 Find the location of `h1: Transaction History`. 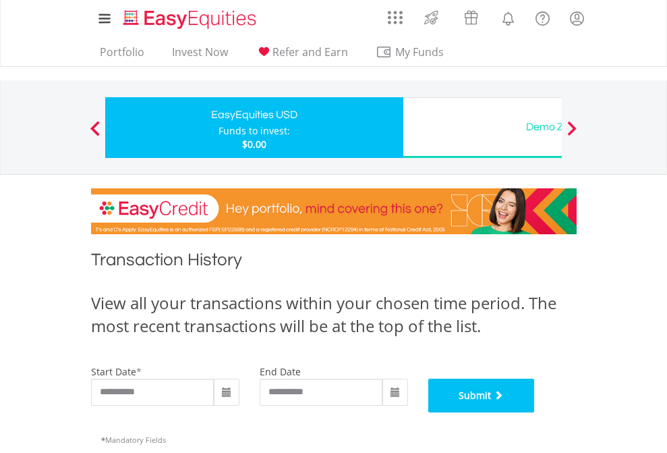

h1: Transaction History is located at coordinates (334, 263).